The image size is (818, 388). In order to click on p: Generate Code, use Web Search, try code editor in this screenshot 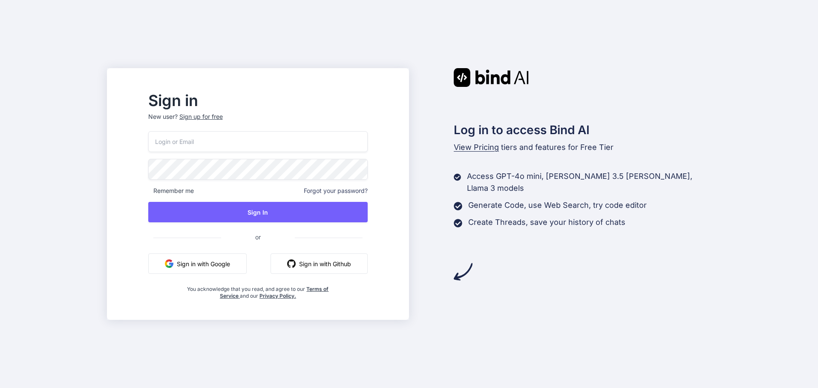, I will do `click(557, 205)`.